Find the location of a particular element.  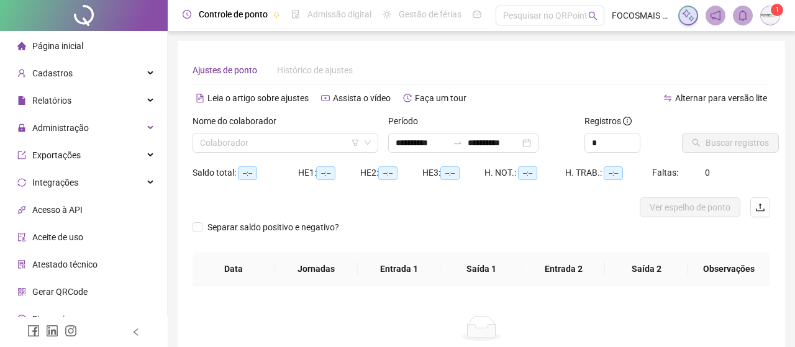

span: notification is located at coordinates (716, 16).